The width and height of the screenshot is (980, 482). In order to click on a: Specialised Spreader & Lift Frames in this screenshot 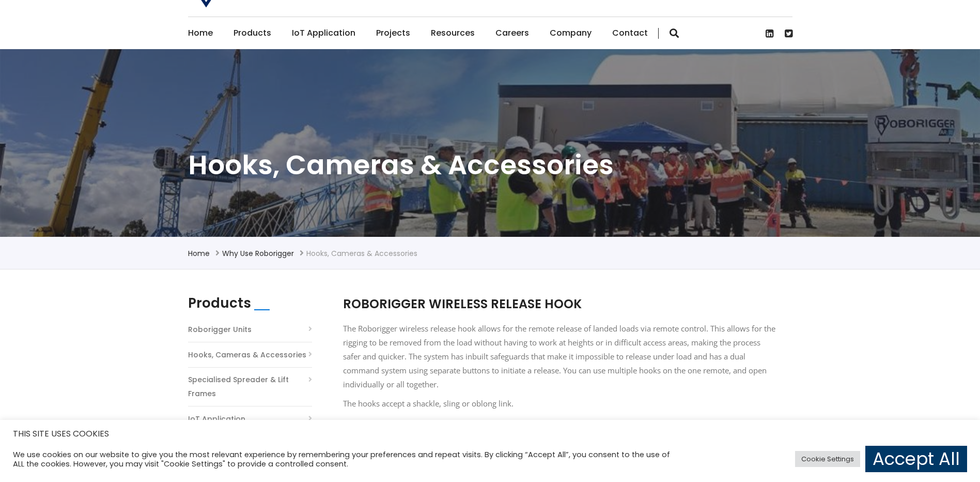, I will do `click(250, 387)`.